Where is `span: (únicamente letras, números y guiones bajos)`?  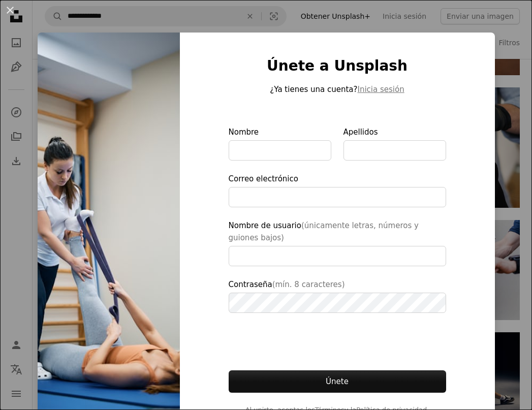
span: (únicamente letras, números y guiones bajos) is located at coordinates (323, 232).